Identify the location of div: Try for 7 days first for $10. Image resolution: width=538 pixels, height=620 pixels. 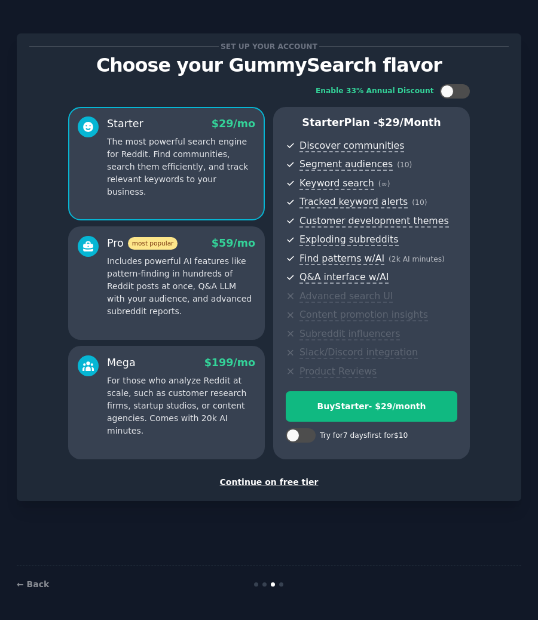
(363, 436).